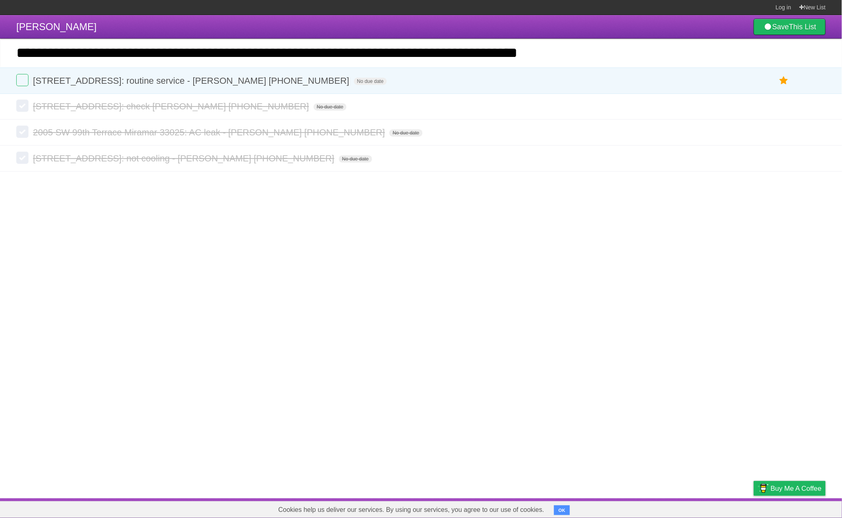  Describe the element at coordinates (800, 508) in the screenshot. I see `a: Suggest a feature` at that location.